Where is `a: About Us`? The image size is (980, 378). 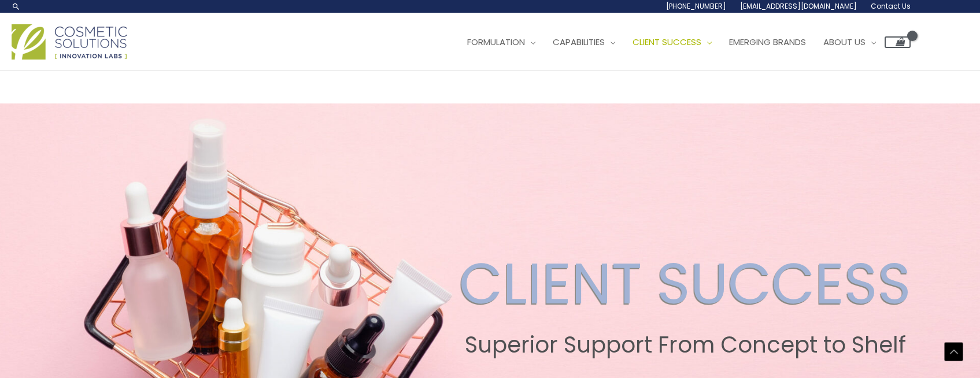
a: About Us is located at coordinates (849, 42).